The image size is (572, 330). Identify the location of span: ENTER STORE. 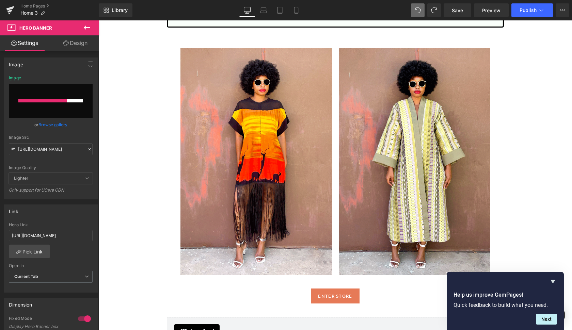
(237, 276).